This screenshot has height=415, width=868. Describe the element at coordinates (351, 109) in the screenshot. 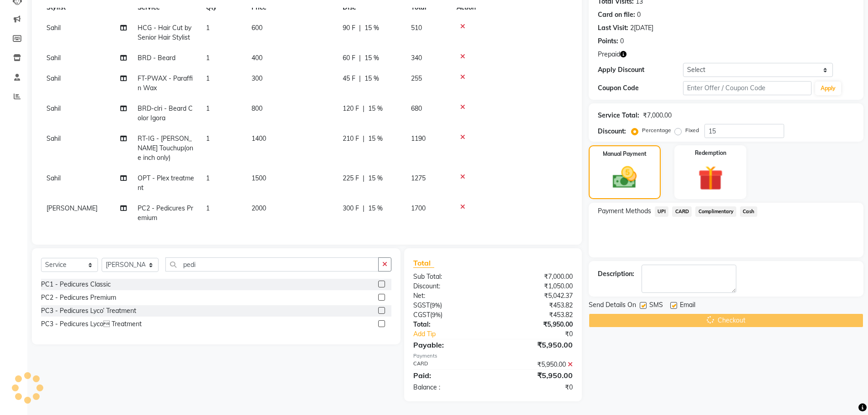

I see `span: 120 F` at that location.